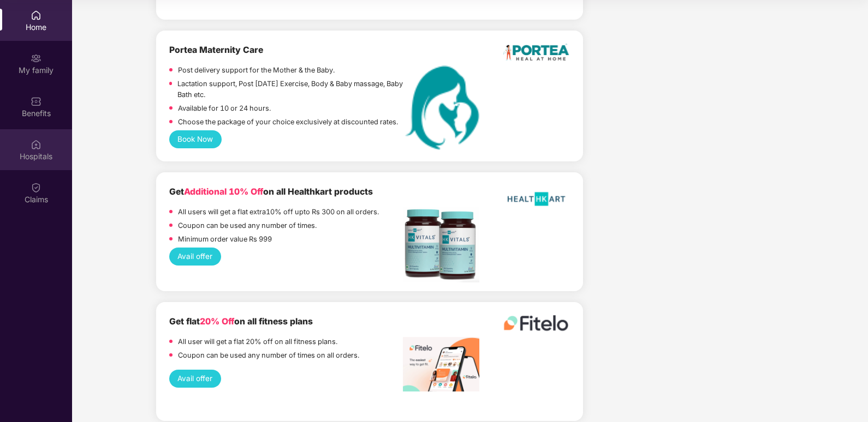  Describe the element at coordinates (225, 239) in the screenshot. I see `p: Minimum order value Rs 999` at that location.